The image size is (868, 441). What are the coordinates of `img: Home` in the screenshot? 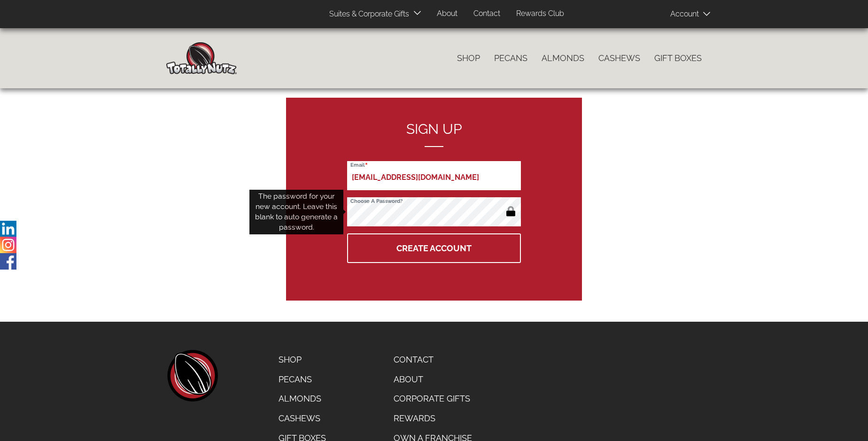 It's located at (202, 59).